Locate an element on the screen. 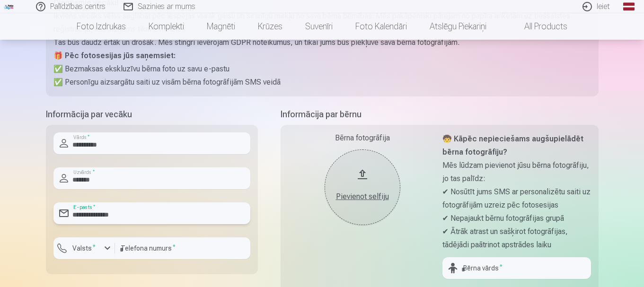 The height and width of the screenshot is (287, 644). button: Valsts* is located at coordinates (84, 248).